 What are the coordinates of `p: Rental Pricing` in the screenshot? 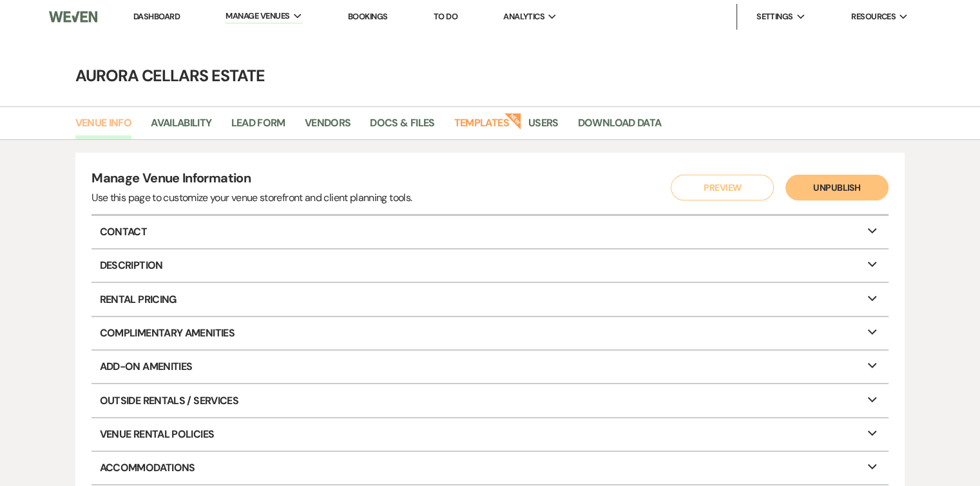 It's located at (490, 299).